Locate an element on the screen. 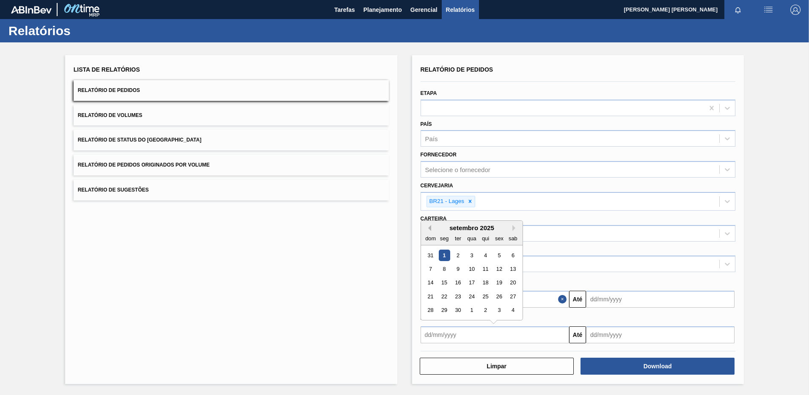 Image resolution: width=809 pixels, height=395 pixels. div: Choose quinta-feira, 18 de setembro de 2025 is located at coordinates (485, 282).